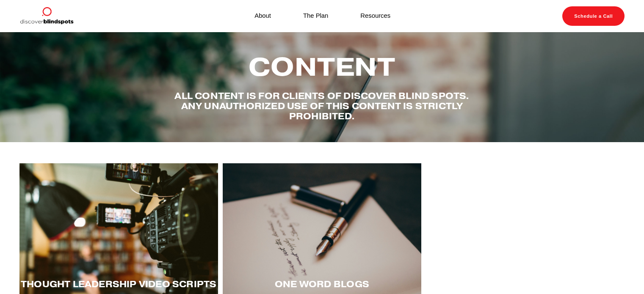 The width and height of the screenshot is (644, 294). I want to click on h4: All content is for Clients of Discover Blind spots. Any unauthorized use of this content is stric..., so click(322, 106).